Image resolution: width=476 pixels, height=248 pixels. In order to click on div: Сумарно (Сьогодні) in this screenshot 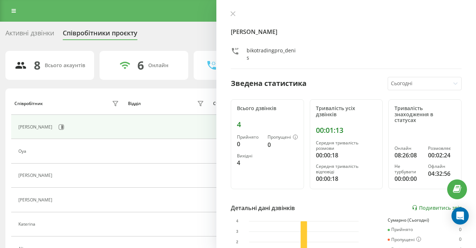, I will do `click(424, 220)`.